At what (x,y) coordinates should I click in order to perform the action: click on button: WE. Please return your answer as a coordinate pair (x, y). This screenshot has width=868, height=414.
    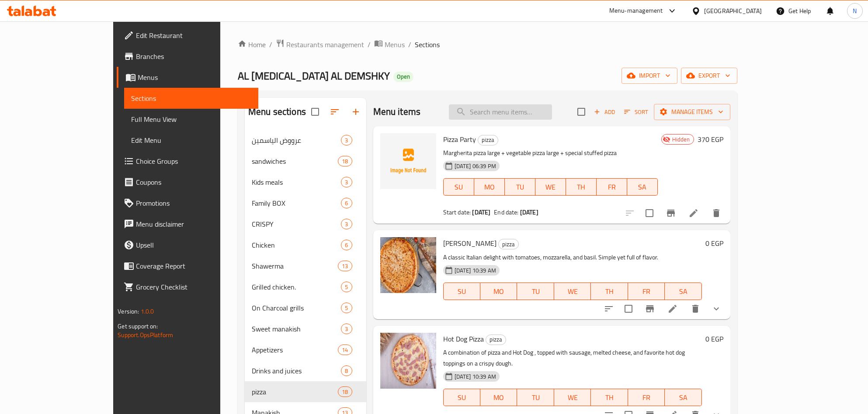
    Looking at the image, I should click on (573, 398).